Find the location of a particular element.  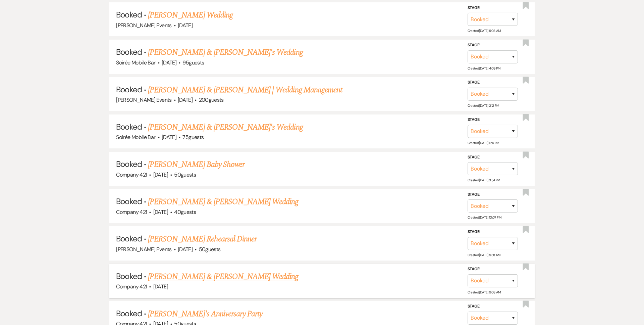

span: 200 guests is located at coordinates (212, 100).